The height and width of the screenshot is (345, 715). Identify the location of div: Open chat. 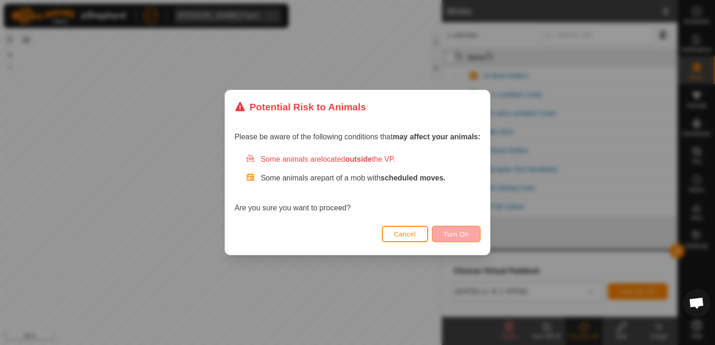
(697, 303).